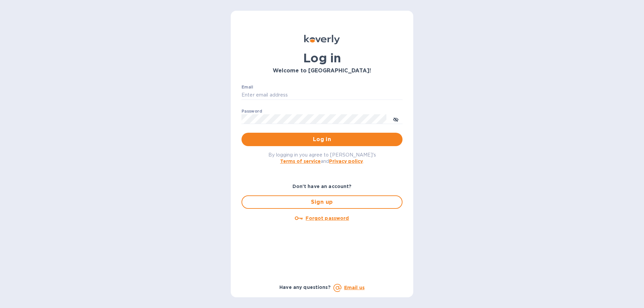  Describe the element at coordinates (346, 161) in the screenshot. I see `a: Privacy policy` at that location.